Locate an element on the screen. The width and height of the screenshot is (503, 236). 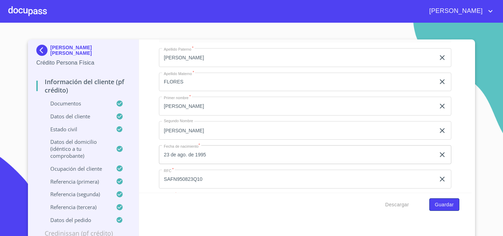
p: Estado Civil is located at coordinates (76, 129).